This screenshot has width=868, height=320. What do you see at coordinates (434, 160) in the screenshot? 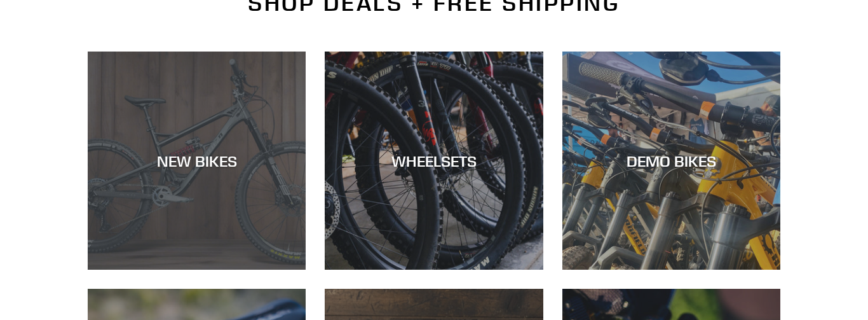
I see `a: WHEELSETS` at bounding box center [434, 160].